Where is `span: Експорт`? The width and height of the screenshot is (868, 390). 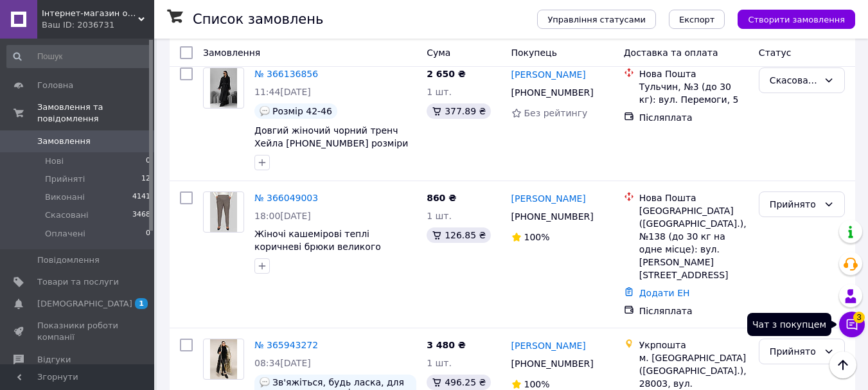
span: Експорт is located at coordinates (697, 20).